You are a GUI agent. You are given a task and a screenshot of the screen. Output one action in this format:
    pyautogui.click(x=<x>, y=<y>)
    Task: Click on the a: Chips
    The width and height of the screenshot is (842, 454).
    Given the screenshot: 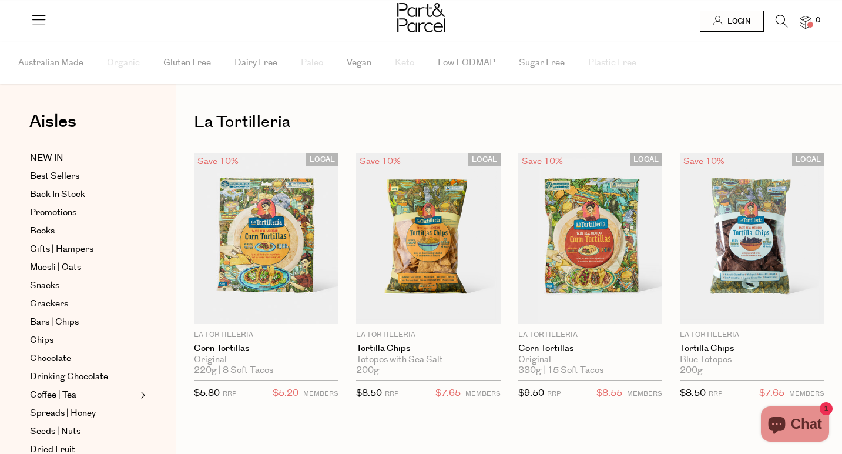 What is the action you would take?
    pyautogui.click(x=83, y=340)
    